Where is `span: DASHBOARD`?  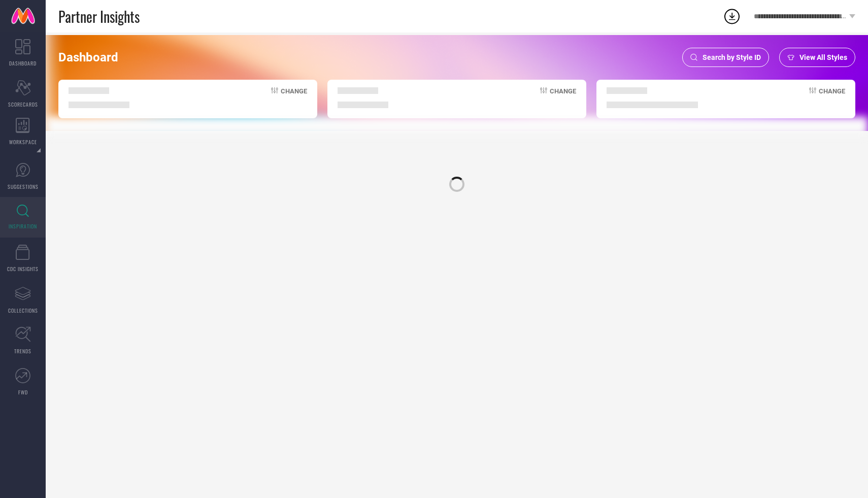 span: DASHBOARD is located at coordinates (23, 63).